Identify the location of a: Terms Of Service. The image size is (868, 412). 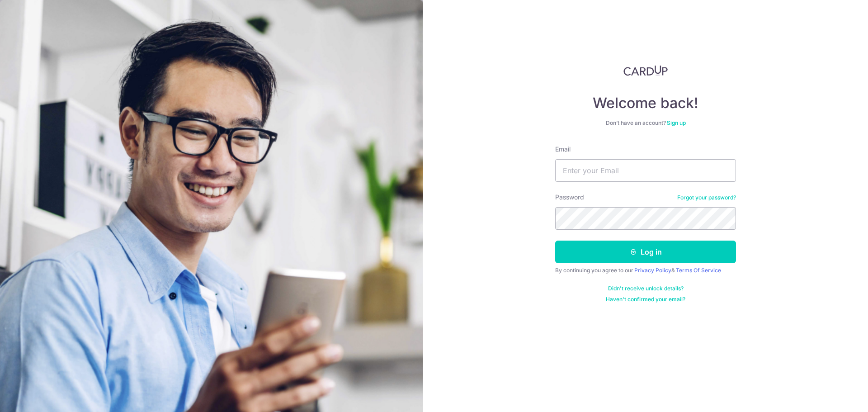
(698, 270).